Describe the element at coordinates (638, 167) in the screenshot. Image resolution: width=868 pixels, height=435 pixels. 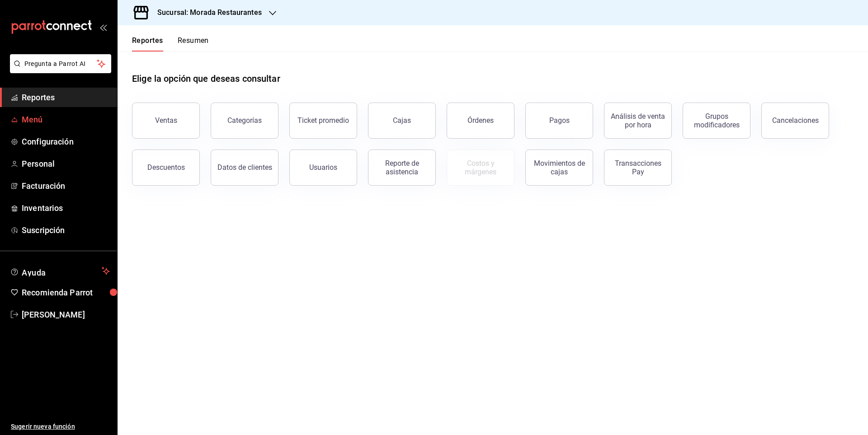
I see `button: Transacciones Pay` at that location.